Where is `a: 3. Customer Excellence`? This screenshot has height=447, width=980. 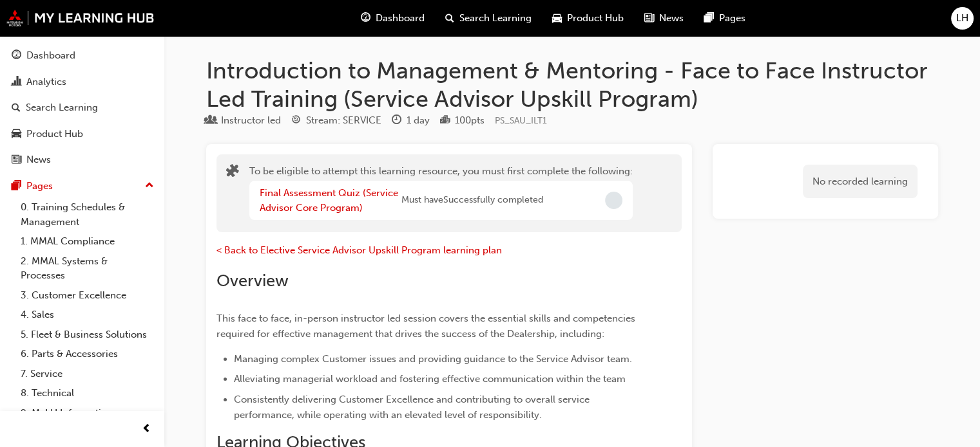 a: 3. Customer Excellence is located at coordinates (87, 295).